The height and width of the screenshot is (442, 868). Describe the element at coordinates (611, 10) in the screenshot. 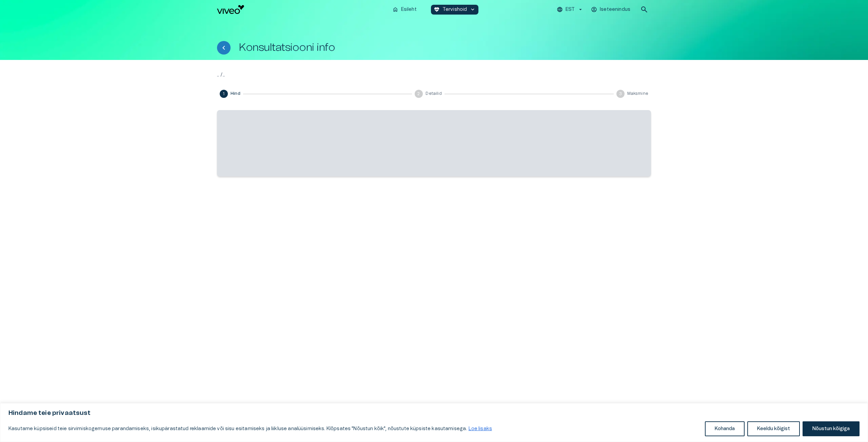

I see `button: Iseteenindus` at that location.